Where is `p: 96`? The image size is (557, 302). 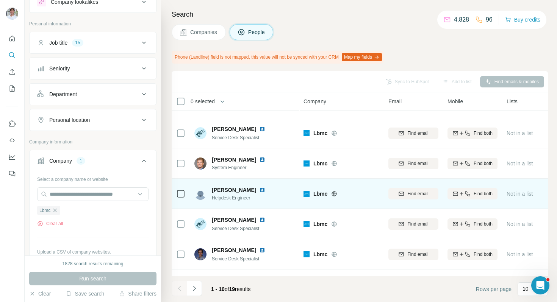 p: 96 is located at coordinates (489, 20).